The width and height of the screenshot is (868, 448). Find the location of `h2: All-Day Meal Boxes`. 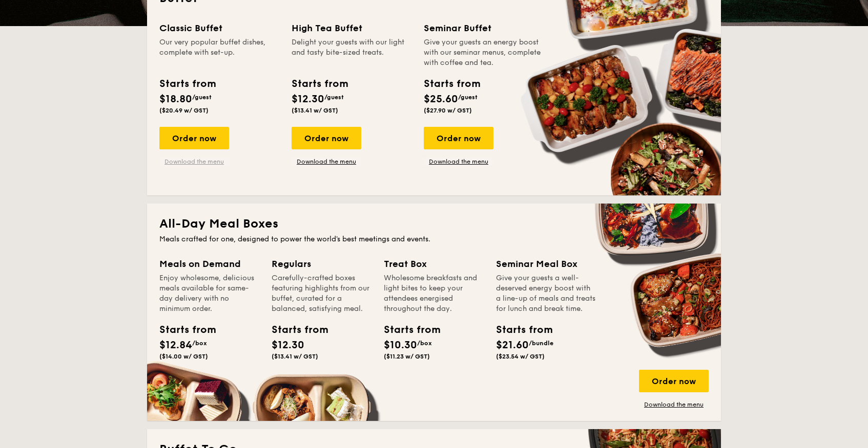

h2: All-Day Meal Boxes is located at coordinates (434, 224).